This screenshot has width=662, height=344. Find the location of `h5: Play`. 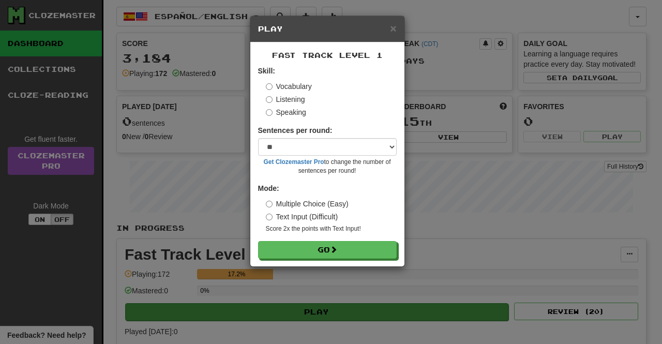

h5: Play is located at coordinates (327, 29).